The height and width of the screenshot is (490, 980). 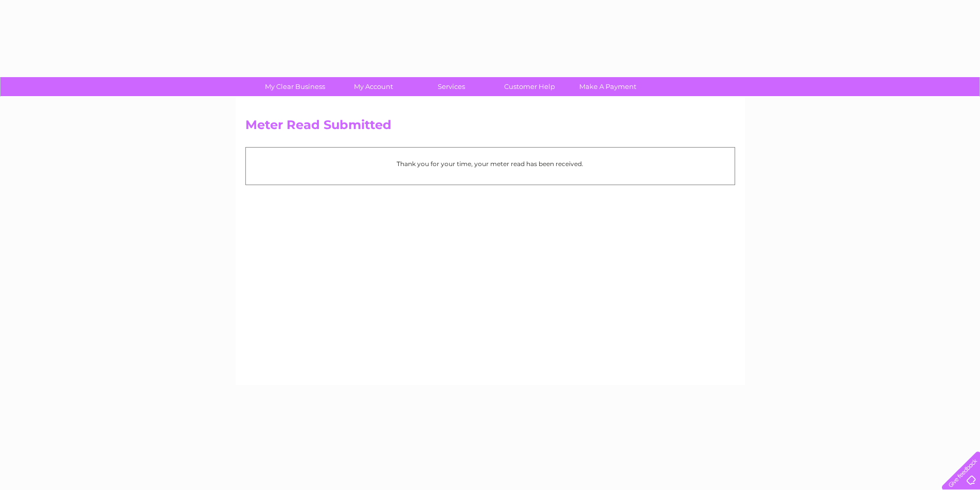 I want to click on a: Make A Payment, so click(x=608, y=86).